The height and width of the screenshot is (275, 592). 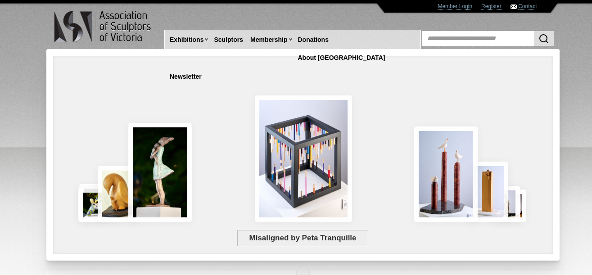 What do you see at coordinates (228, 40) in the screenshot?
I see `a: Sculptors` at bounding box center [228, 40].